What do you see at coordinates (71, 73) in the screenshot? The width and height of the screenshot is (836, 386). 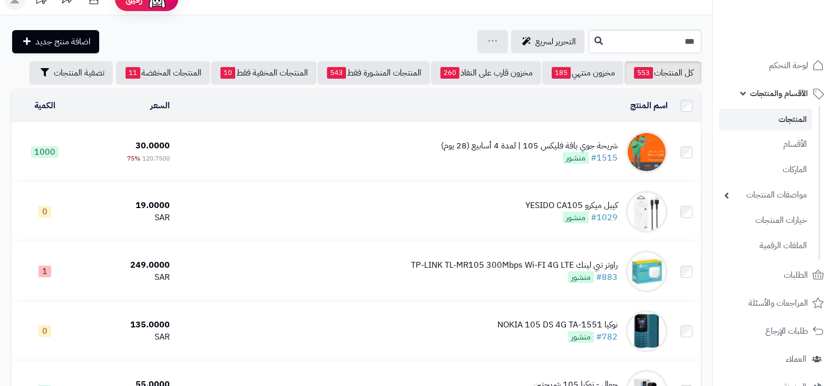 I see `button: تصفية المنتجات` at bounding box center [71, 73].